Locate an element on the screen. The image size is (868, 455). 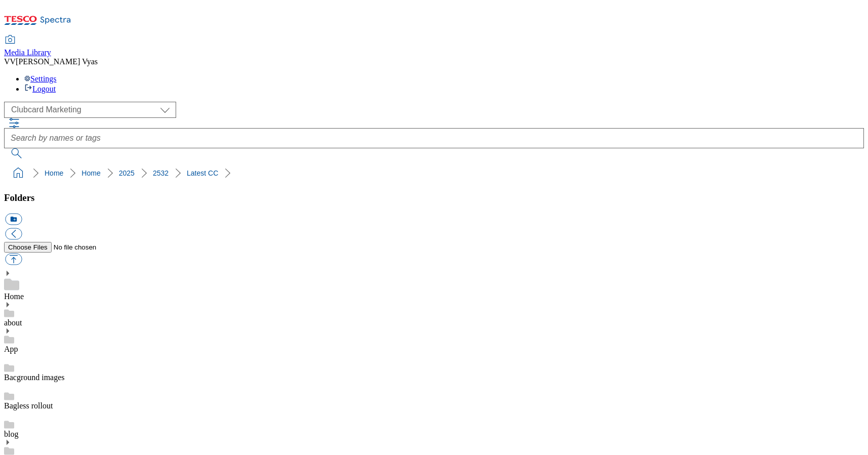
a: Logout is located at coordinates (40, 89).